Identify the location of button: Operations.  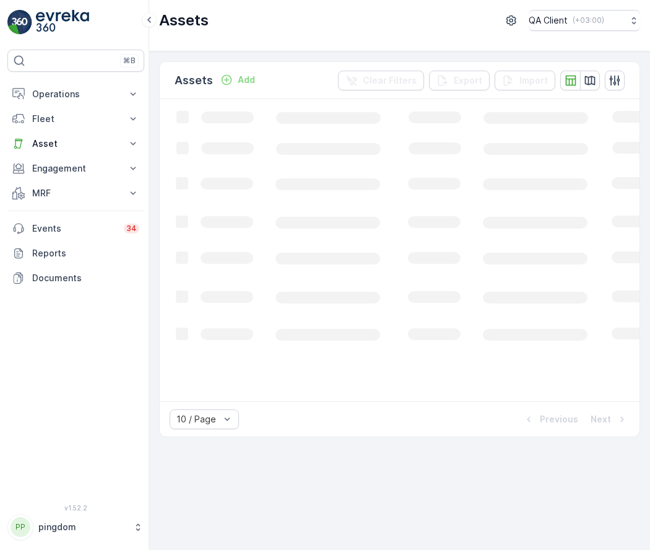
(76, 94).